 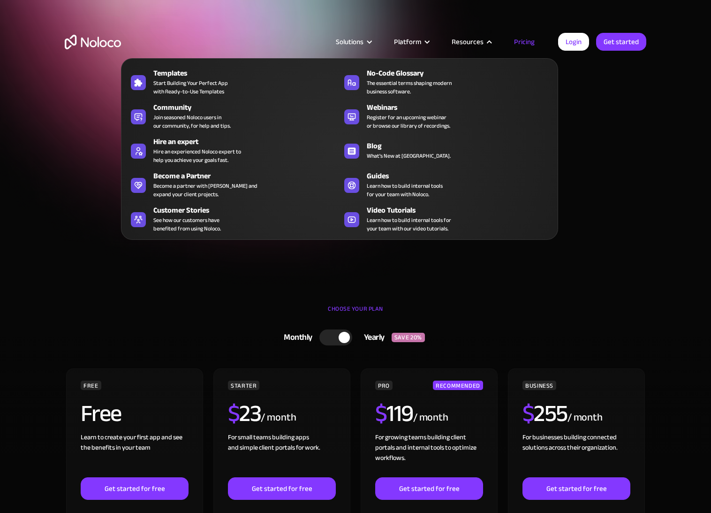 I want to click on a: Video TutorialsLearn how to build internal tools foryour team with our video tutorials., so click(x=446, y=219).